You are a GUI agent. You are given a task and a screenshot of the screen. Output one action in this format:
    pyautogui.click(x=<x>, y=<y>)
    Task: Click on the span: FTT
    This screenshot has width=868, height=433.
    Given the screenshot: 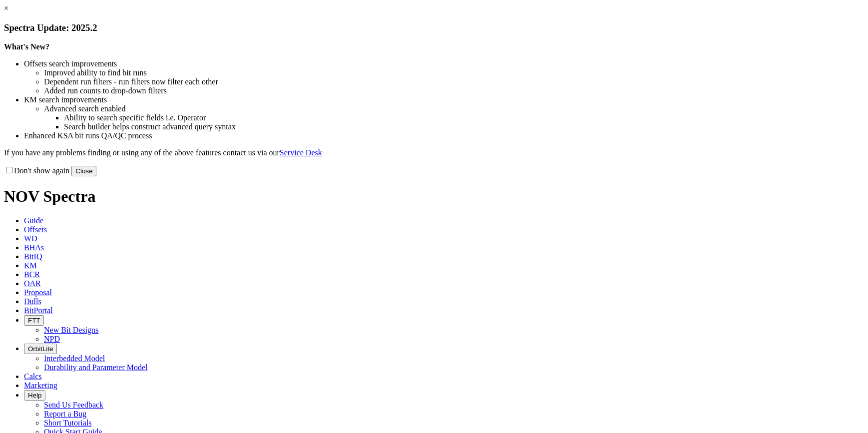 What is the action you would take?
    pyautogui.click(x=34, y=320)
    